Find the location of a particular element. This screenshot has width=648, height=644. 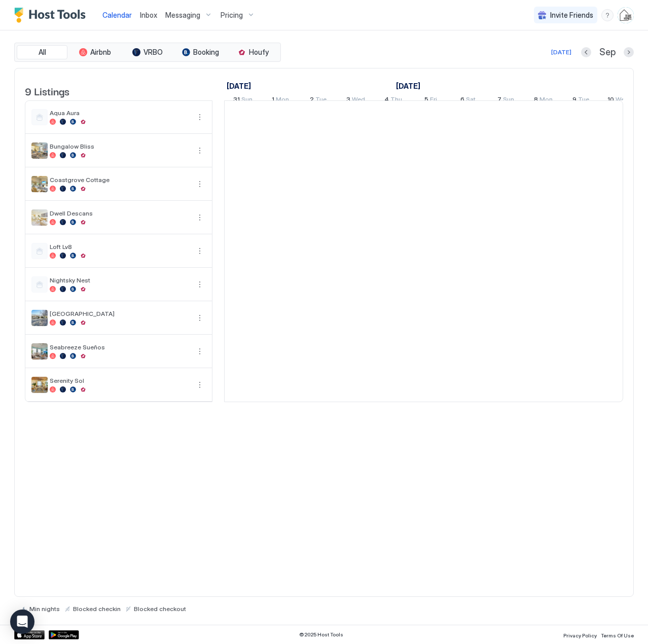

span: Messaging is located at coordinates (183, 15).